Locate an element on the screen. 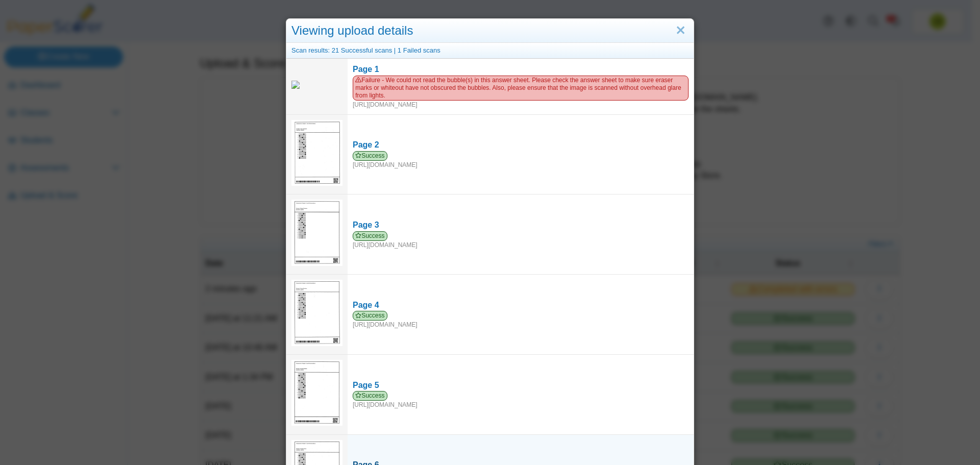 Image resolution: width=980 pixels, height=465 pixels. div: Scan results: 21 Successful scans | 1 Failed scans is located at coordinates (490, 51).